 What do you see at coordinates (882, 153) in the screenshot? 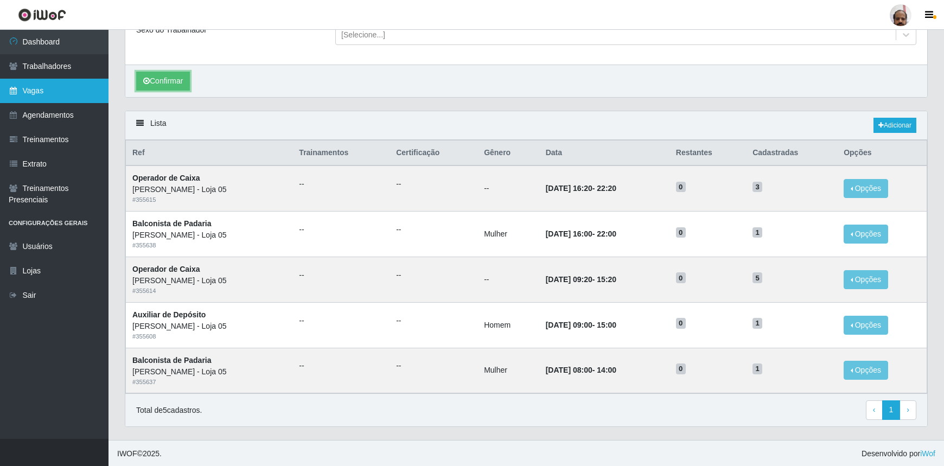
I see `th: Opções` at bounding box center [882, 153].